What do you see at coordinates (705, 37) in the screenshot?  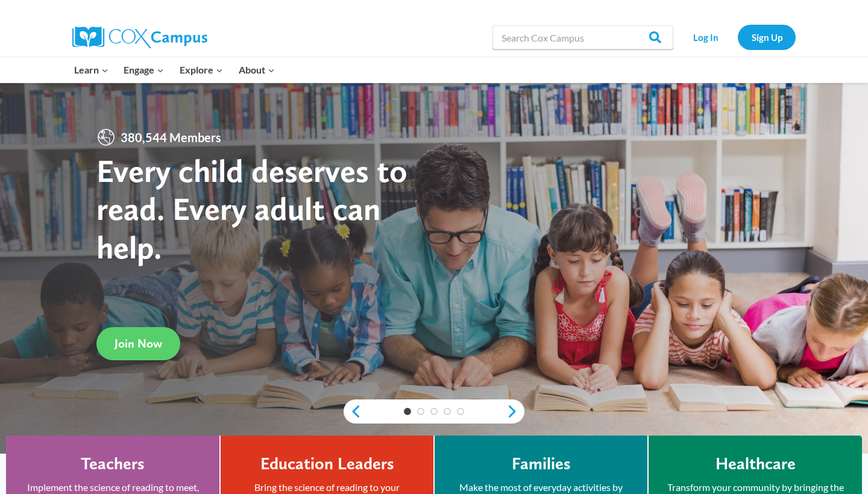 I see `a: Log In` at bounding box center [705, 37].